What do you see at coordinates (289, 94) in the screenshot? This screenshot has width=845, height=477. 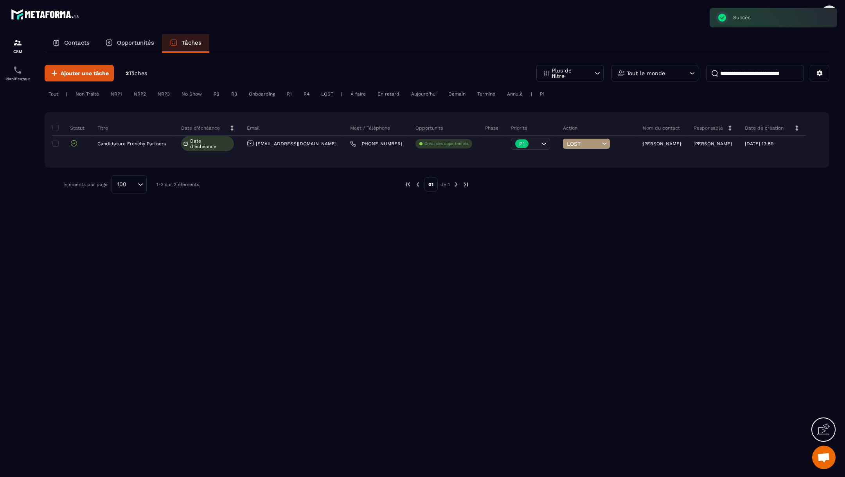 I see `div: R1` at bounding box center [289, 94].